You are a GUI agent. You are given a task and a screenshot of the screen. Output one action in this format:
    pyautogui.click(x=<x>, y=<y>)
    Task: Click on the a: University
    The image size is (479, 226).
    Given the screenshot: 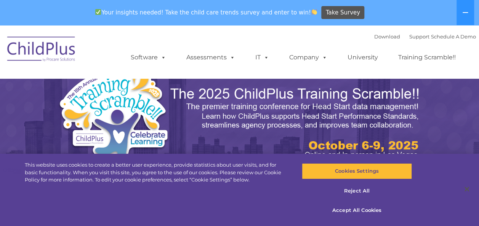 What is the action you would take?
    pyautogui.click(x=363, y=58)
    